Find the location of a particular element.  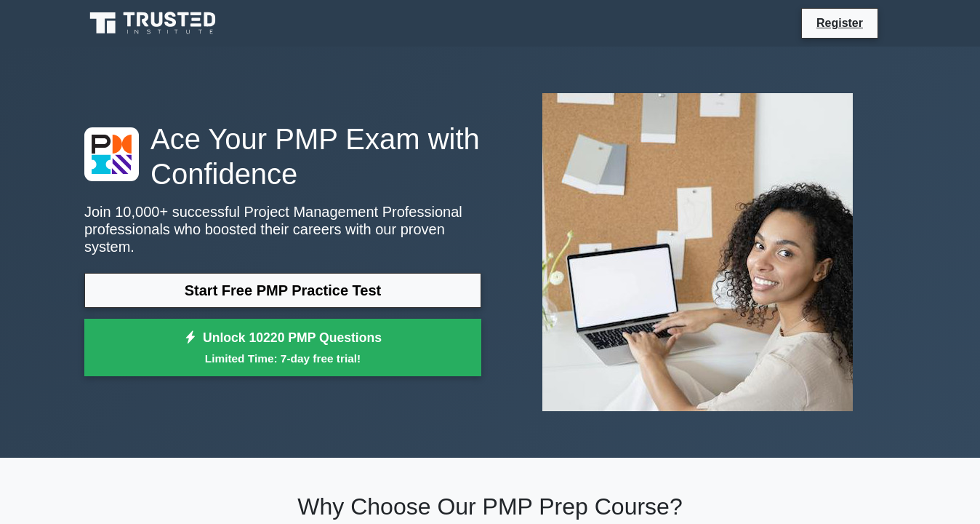

a: Unlock 10220 PMP QuestionsLimited Time: 7-day free trial! is located at coordinates (283, 347).